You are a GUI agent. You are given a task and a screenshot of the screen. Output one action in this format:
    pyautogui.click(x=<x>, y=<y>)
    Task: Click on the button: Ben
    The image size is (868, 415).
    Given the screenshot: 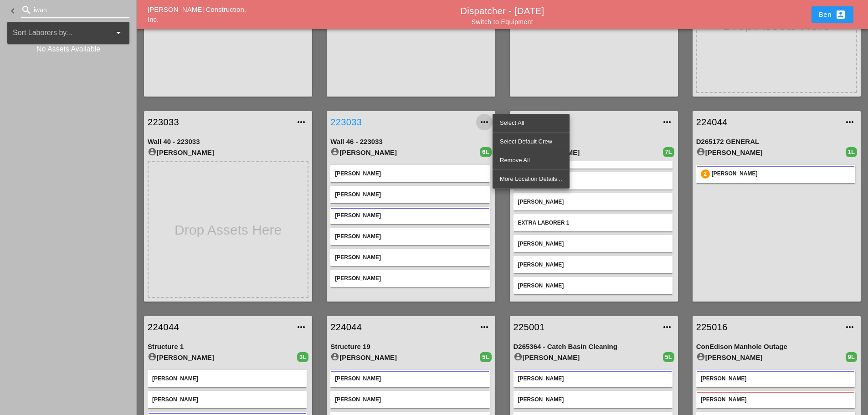 What is the action you would take?
    pyautogui.click(x=833, y=14)
    